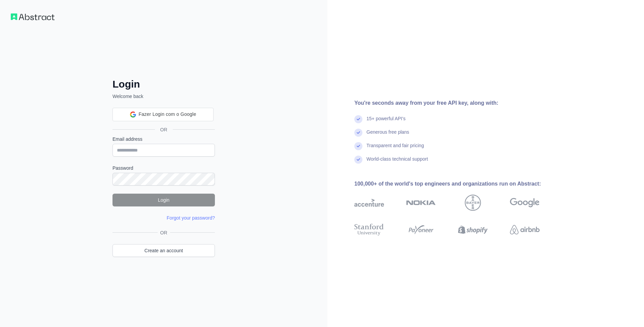  Describe the element at coordinates (473, 230) in the screenshot. I see `img: shopify` at that location.